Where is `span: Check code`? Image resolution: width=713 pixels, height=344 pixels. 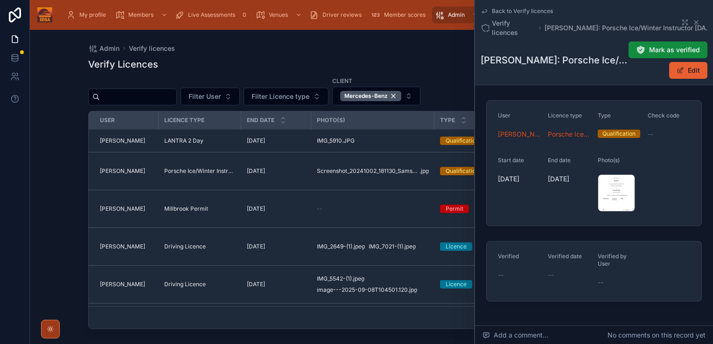
span: Check code is located at coordinates (664, 115).